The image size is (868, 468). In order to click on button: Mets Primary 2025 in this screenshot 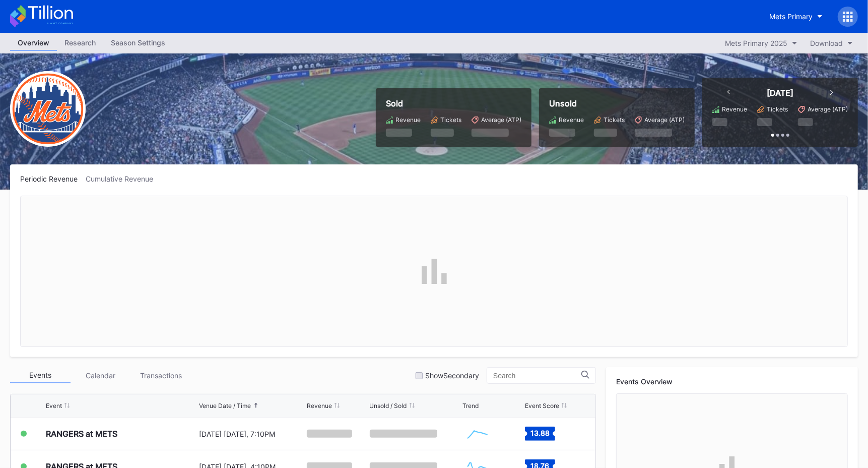, I will do `click(761, 43)`.